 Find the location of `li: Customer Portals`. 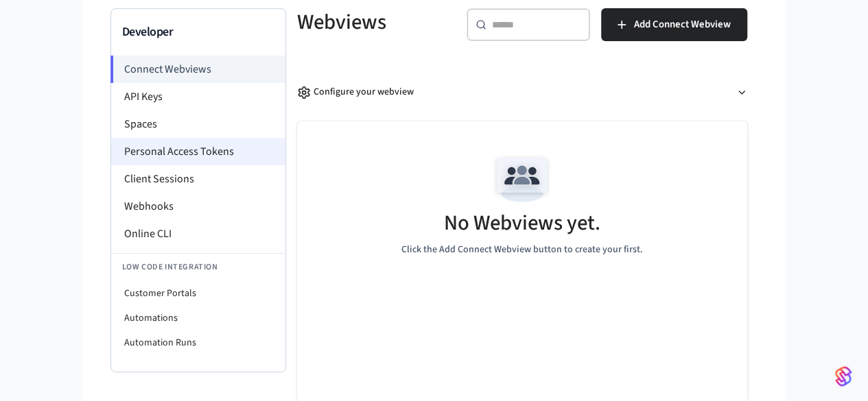

li: Customer Portals is located at coordinates (198, 294).